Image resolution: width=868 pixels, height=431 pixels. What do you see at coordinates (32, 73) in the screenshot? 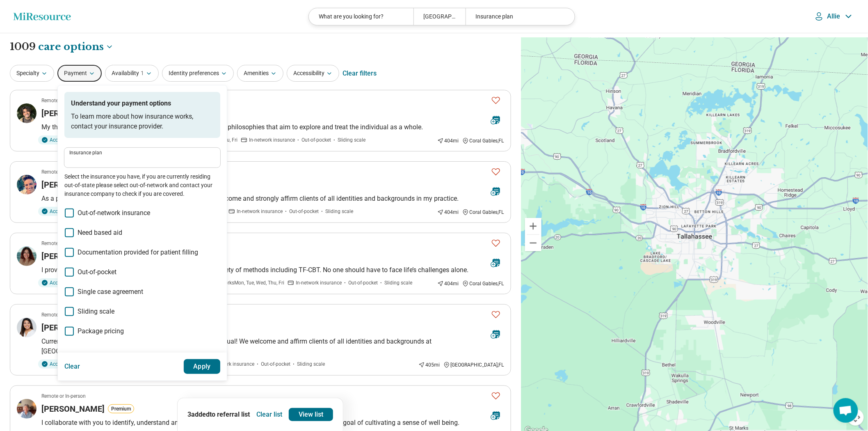
I see `button: Specialty` at bounding box center [32, 73].